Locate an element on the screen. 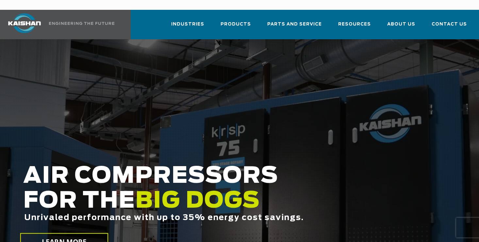 This screenshot has width=479, height=242. a: Industries is located at coordinates (187, 27).